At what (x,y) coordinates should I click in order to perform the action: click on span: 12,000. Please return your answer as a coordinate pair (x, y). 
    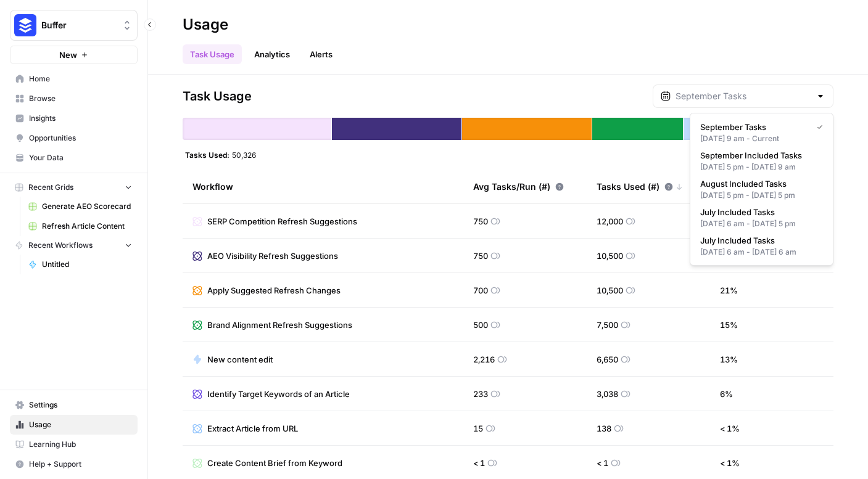
    Looking at the image, I should click on (609, 222).